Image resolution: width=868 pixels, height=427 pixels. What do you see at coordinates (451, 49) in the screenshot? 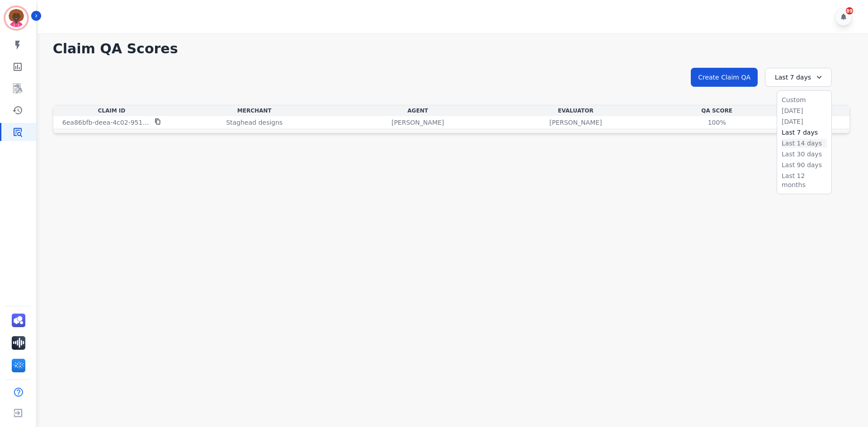
I see `h1: Claim QA Scores` at bounding box center [451, 49].